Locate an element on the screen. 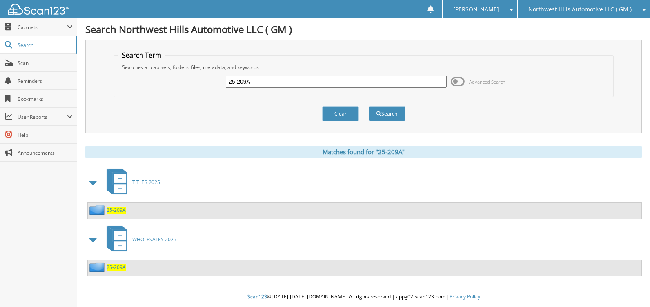 This screenshot has height=307, width=650. span: Help is located at coordinates (45, 135).